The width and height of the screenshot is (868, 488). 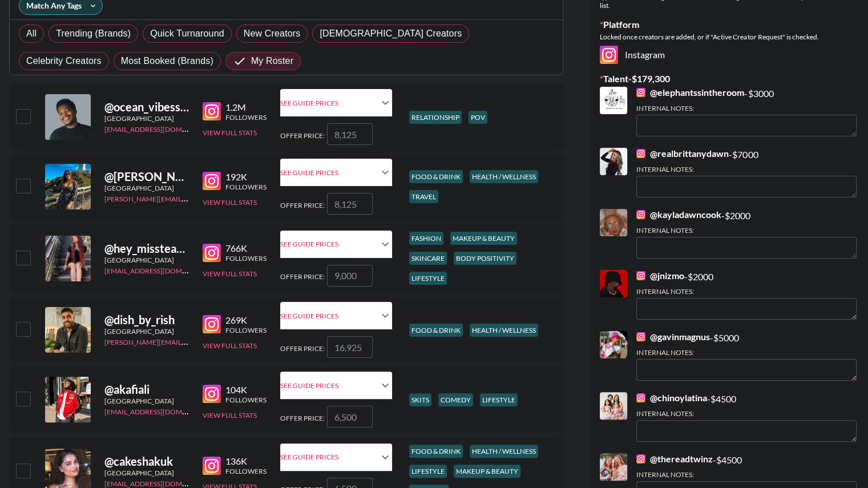 What do you see at coordinates (729, 79) in the screenshot?
I see `label: Talent - $ 179,300` at bounding box center [729, 79].